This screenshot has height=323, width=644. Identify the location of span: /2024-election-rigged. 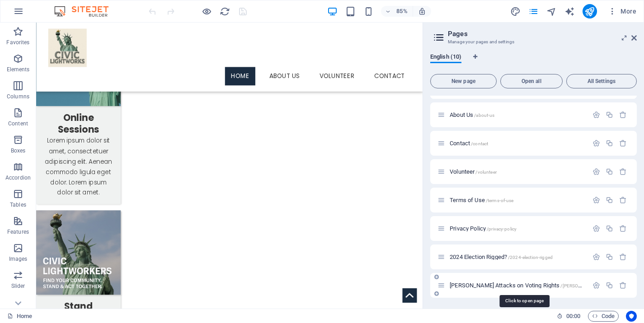
(530, 258).